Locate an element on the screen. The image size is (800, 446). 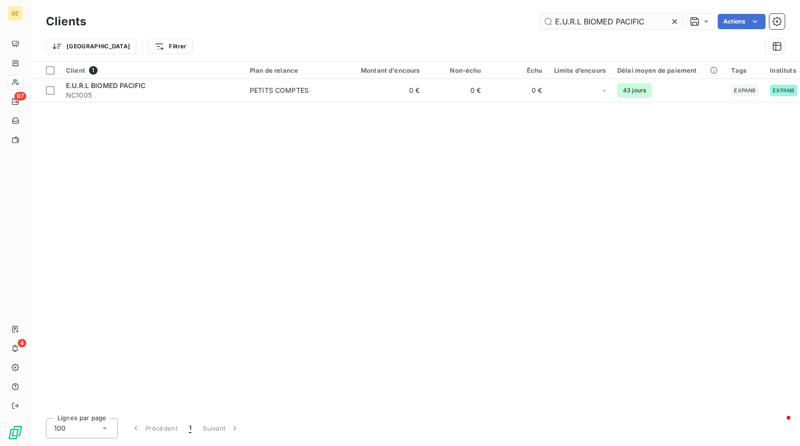
input: Rechercher is located at coordinates (612, 22).